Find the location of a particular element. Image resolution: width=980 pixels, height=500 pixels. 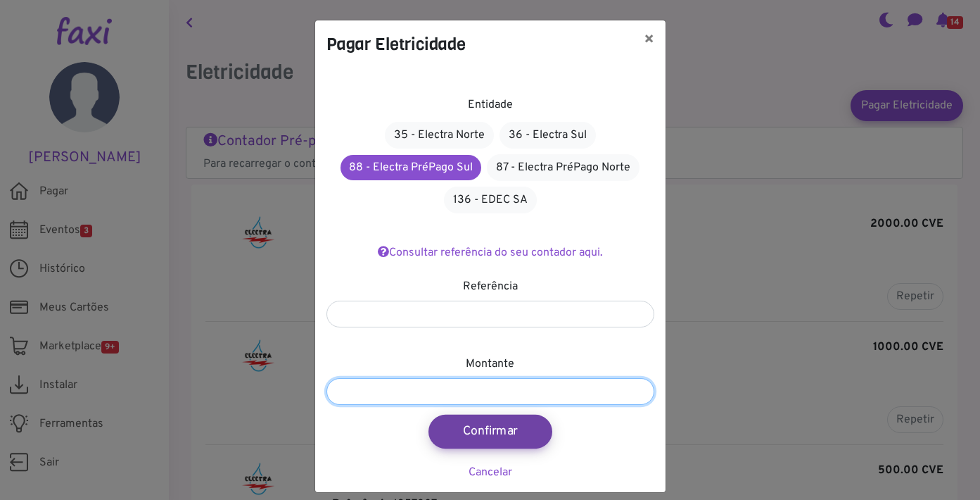

a: 87 - Electra PréPago Norte is located at coordinates (563, 168).